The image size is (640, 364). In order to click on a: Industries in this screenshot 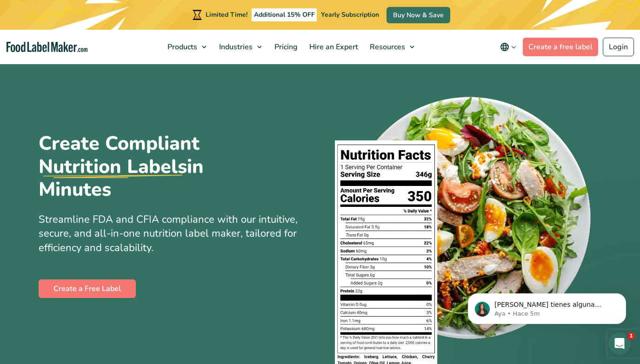, I will do `click(240, 47)`.